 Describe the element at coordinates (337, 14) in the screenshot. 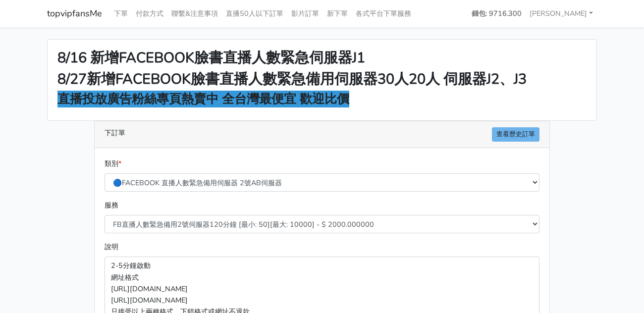

I see `a: 新下單` at that location.